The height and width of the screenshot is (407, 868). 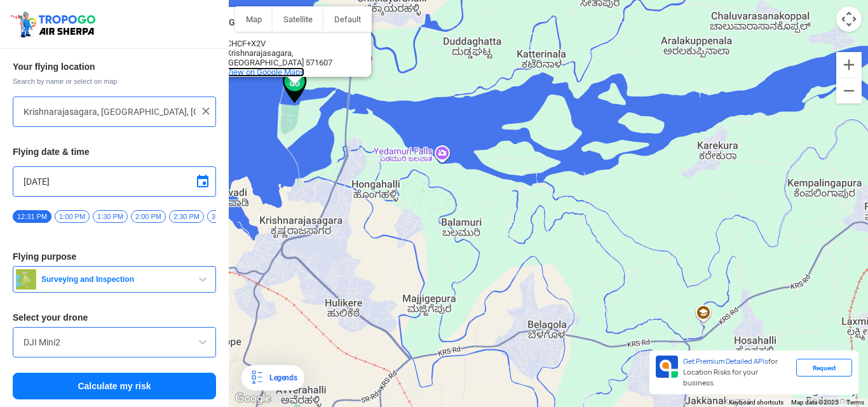 What do you see at coordinates (257, 378) in the screenshot?
I see `img: Legends` at bounding box center [257, 378].